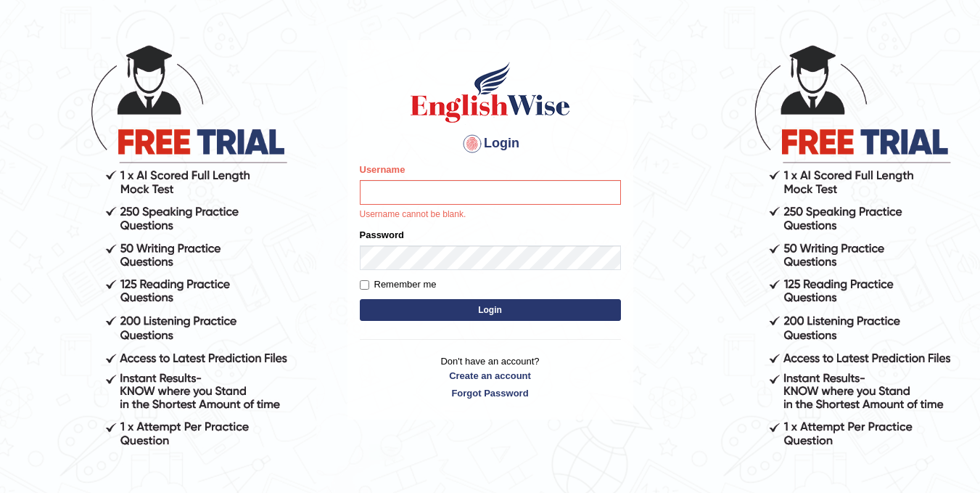 Image resolution: width=980 pixels, height=493 pixels. I want to click on button: Login, so click(491, 310).